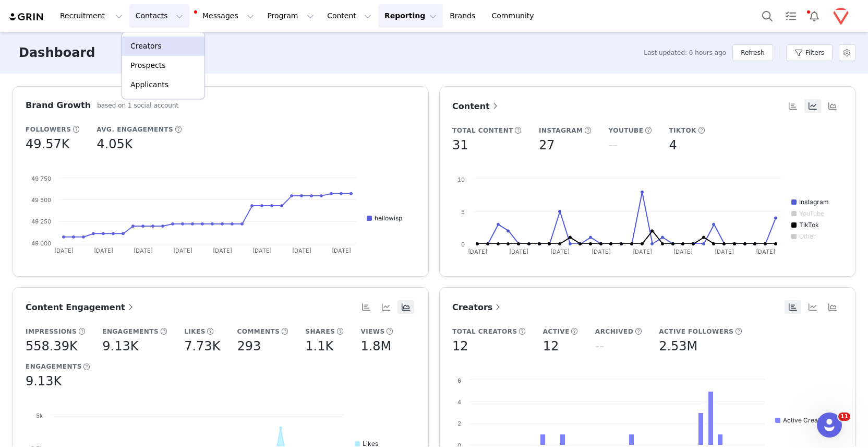 The height and width of the screenshot is (448, 868). Describe the element at coordinates (672, 145) in the screenshot. I see `h5: 4` at that location.